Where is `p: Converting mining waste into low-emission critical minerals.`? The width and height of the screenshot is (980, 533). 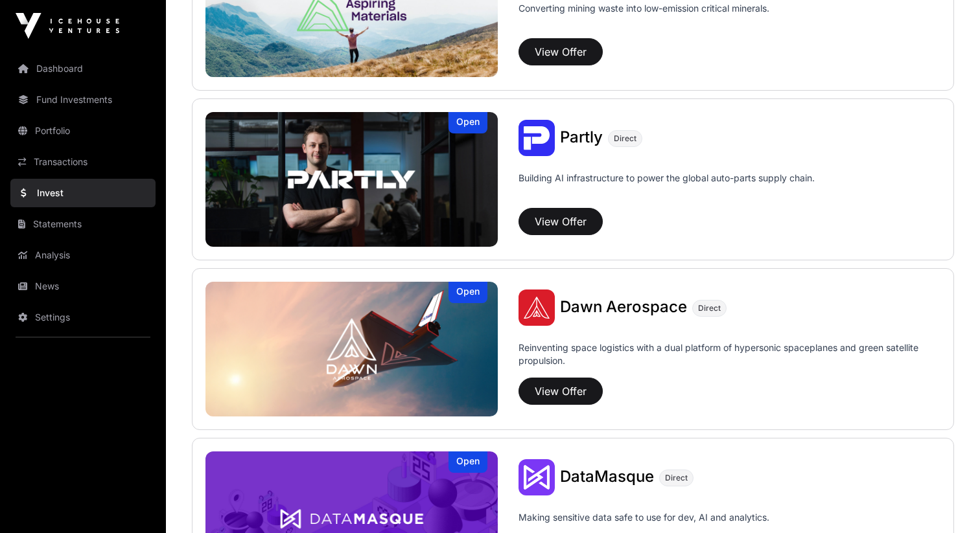 p: Converting mining waste into low-emission critical minerals. is located at coordinates (644, 18).